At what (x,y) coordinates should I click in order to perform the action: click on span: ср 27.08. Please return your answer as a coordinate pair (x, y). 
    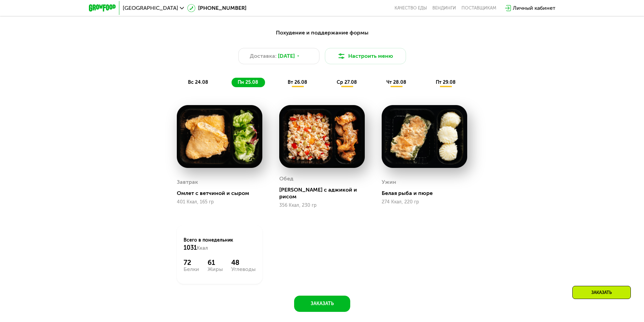
    Looking at the image, I should click on (347, 82).